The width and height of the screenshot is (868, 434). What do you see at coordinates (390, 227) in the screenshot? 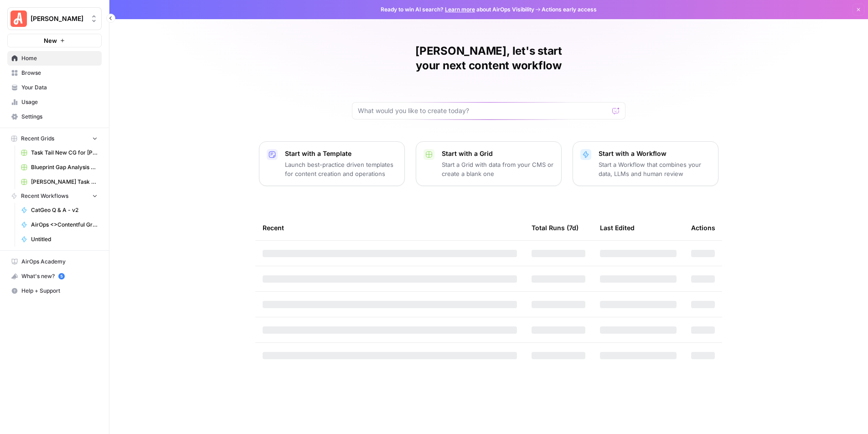
I see `div: Recent` at bounding box center [390, 227].